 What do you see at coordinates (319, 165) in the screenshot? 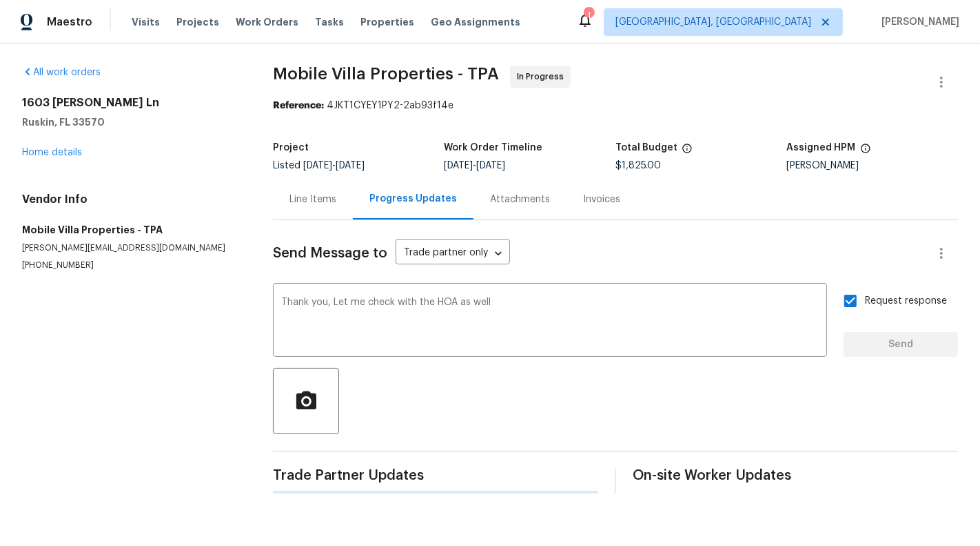
I see `span: Listed` at bounding box center [319, 165].